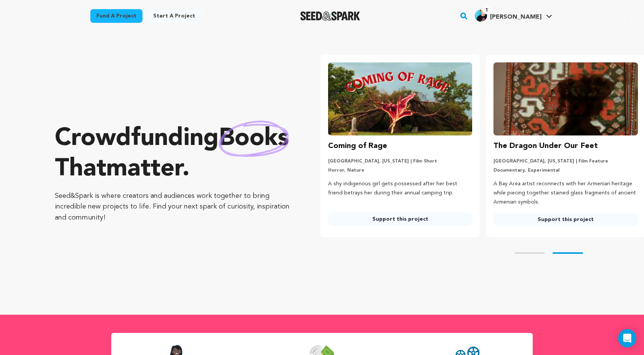 The image size is (644, 355). Describe the element at coordinates (357, 146) in the screenshot. I see `h3: Coming of Rage` at that location.